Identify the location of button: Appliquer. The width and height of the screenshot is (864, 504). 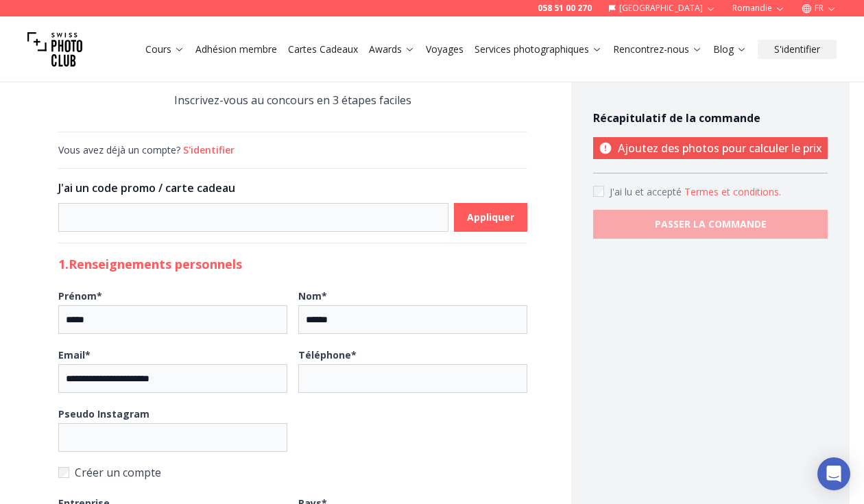
(490, 218).